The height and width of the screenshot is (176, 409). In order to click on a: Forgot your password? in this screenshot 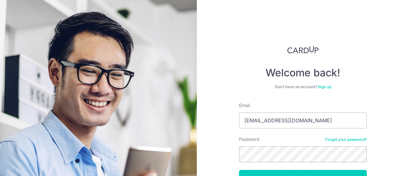, I will do `click(346, 140)`.